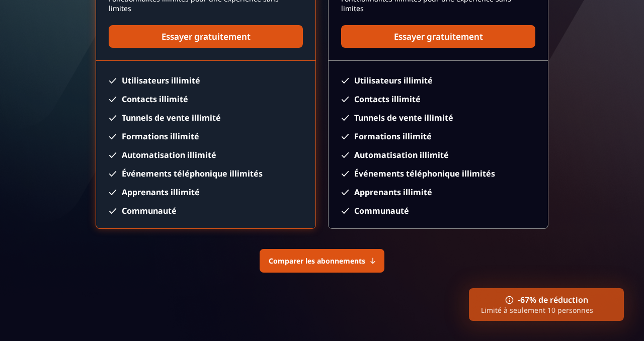  What do you see at coordinates (509, 300) in the screenshot?
I see `img: ifno` at bounding box center [509, 300].